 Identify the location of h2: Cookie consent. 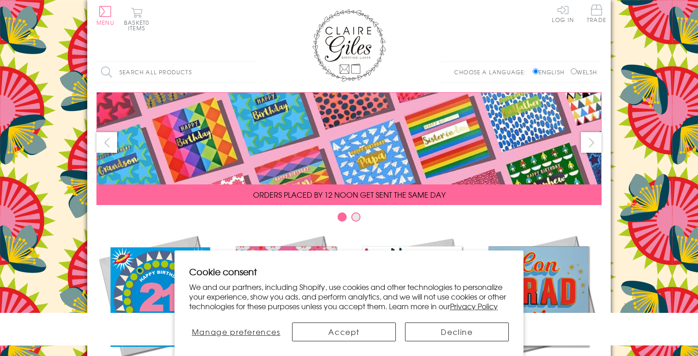
(349, 272).